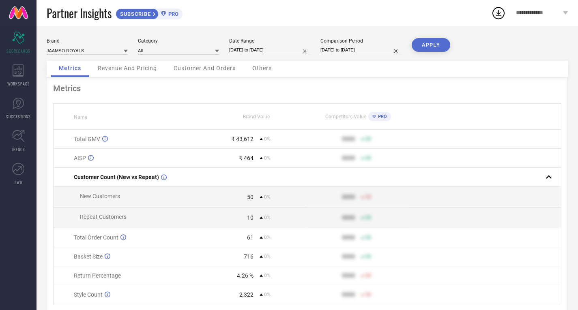 This screenshot has height=310, width=578. What do you see at coordinates (100, 196) in the screenshot?
I see `span: New Customers` at bounding box center [100, 196].